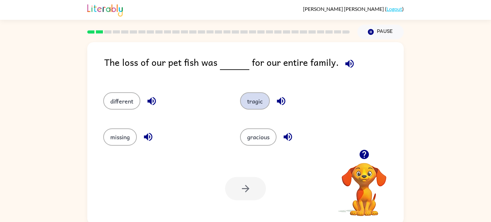 This screenshot has width=491, height=222. What do you see at coordinates (254, 67) in the screenshot?
I see `div: The loss of our pet fish was for our entire family.` at bounding box center [254, 67].